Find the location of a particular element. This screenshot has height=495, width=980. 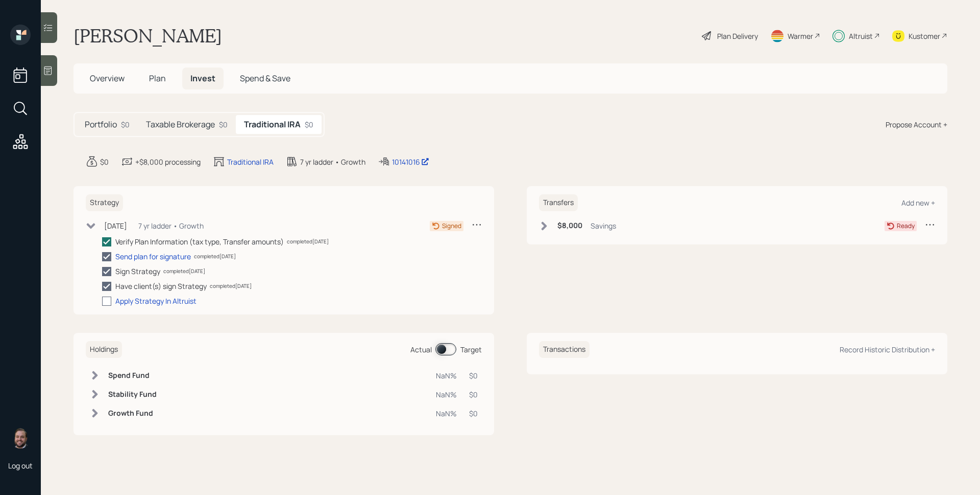

div: Verify Plan Information (tax type, Transfer amounts) is located at coordinates (200, 241).